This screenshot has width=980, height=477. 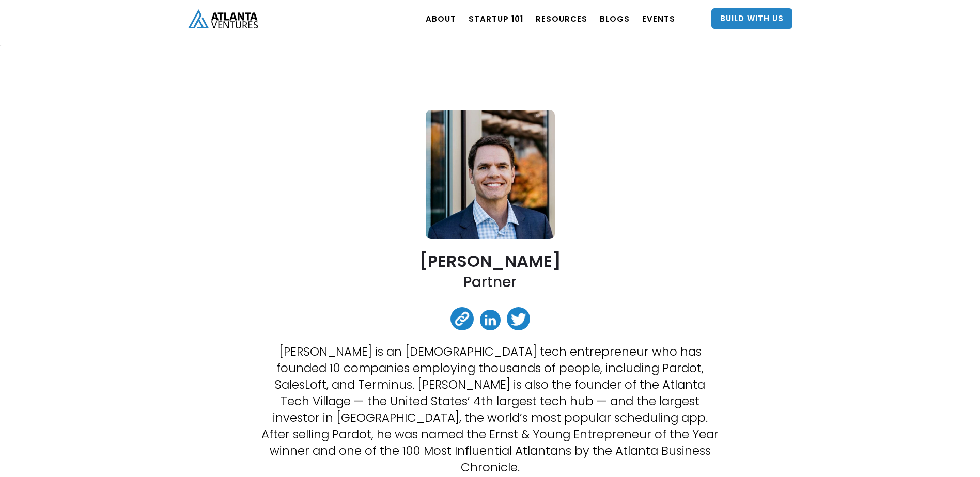 I want to click on a: BLOGS, so click(x=615, y=19).